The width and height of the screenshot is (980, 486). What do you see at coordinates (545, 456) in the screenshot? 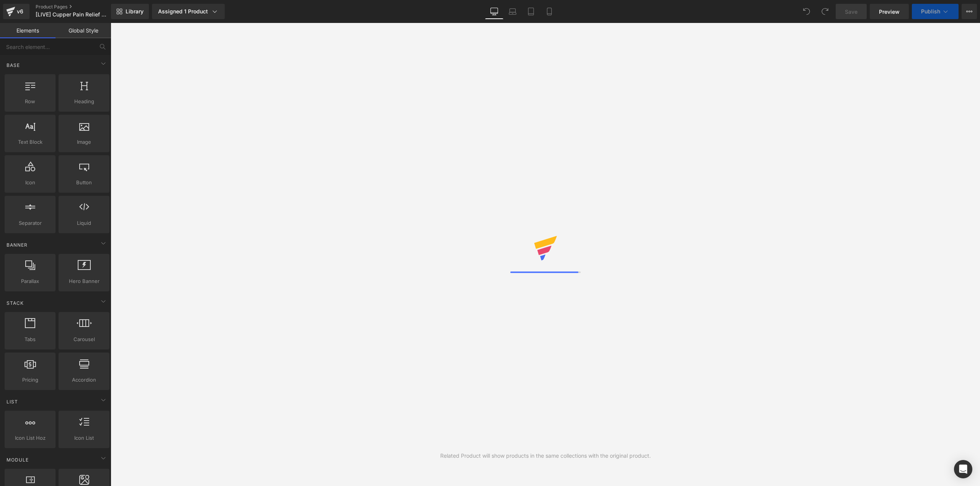
I see `div: Related Product will show products in the same collections with the original product.` at bounding box center [545, 456].